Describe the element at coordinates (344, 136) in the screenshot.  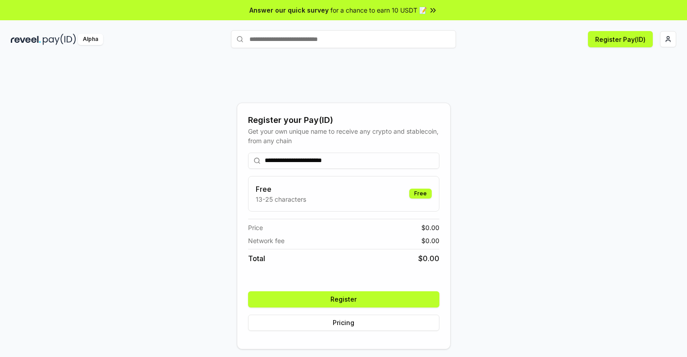
I see `div: Get your own unique name to receive any crypto and stablecoin, from any chain` at that location.